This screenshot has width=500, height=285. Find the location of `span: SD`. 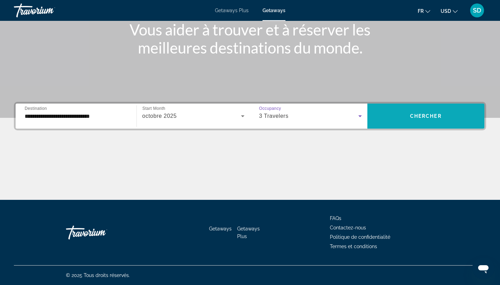

span: SD is located at coordinates (477, 10).